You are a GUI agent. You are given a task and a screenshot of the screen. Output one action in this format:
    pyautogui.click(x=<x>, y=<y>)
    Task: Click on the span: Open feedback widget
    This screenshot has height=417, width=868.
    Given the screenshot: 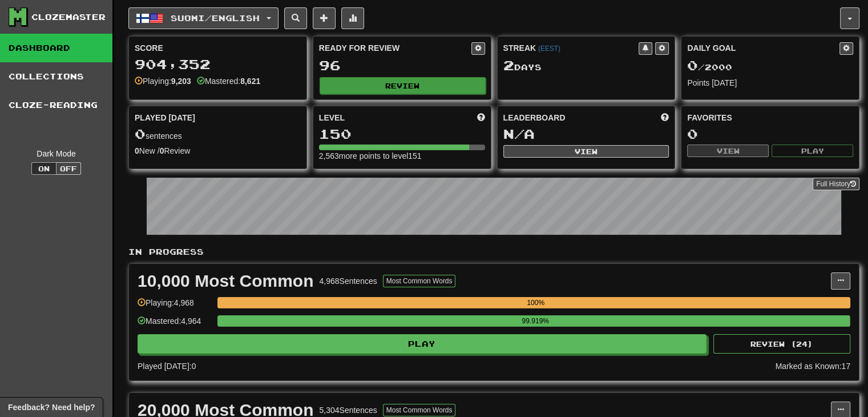 What is the action you would take?
    pyautogui.click(x=52, y=407)
    